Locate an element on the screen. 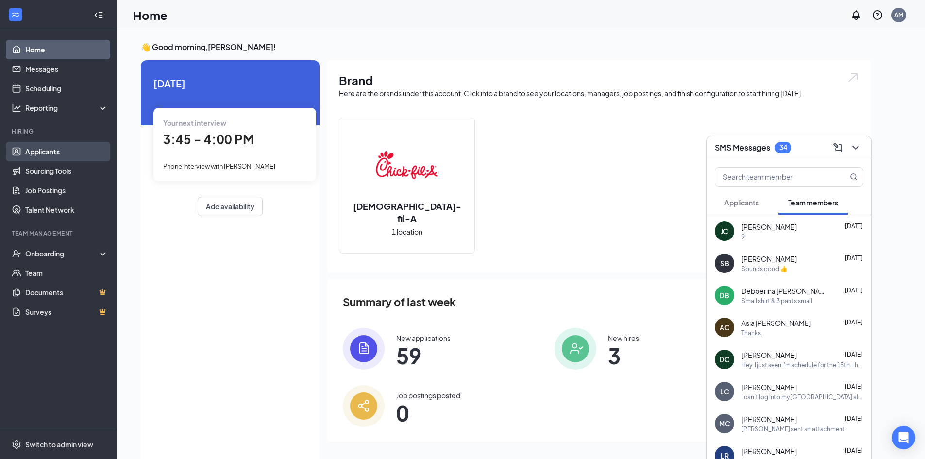 Image resolution: width=925 pixels, height=459 pixels. a: SurveysCrown is located at coordinates (67, 312).